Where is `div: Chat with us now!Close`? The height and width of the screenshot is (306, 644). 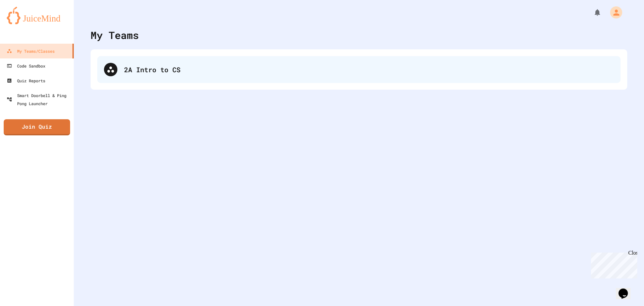 div: Chat with us now!Close is located at coordinates (25, 23).